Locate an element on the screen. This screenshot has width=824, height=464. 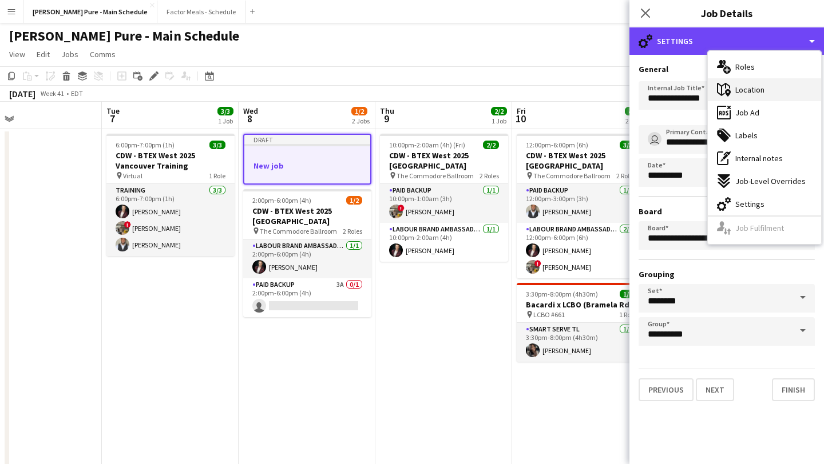
a: View is located at coordinates (17, 54).